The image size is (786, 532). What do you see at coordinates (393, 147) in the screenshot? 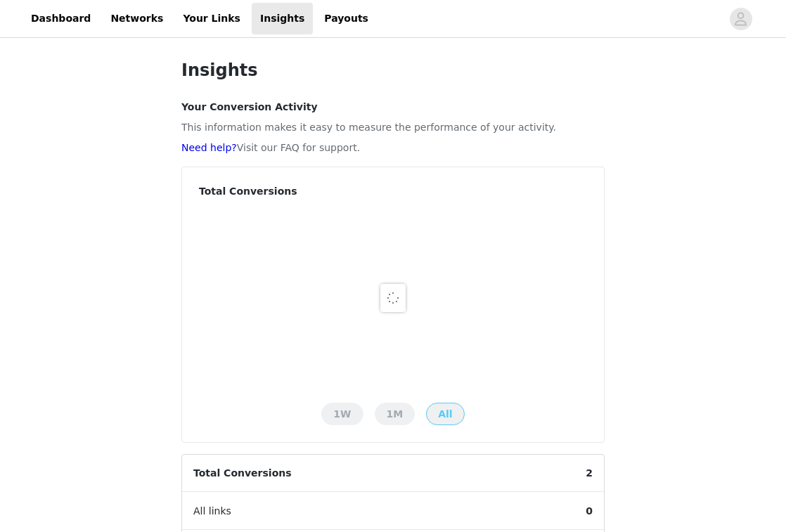
I see `p: Visit our FAQ for support.` at bounding box center [393, 147].